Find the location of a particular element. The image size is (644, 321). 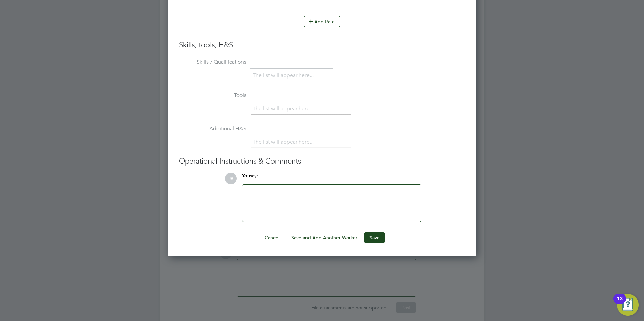

button: Save and Add Another Worker is located at coordinates (324, 238).